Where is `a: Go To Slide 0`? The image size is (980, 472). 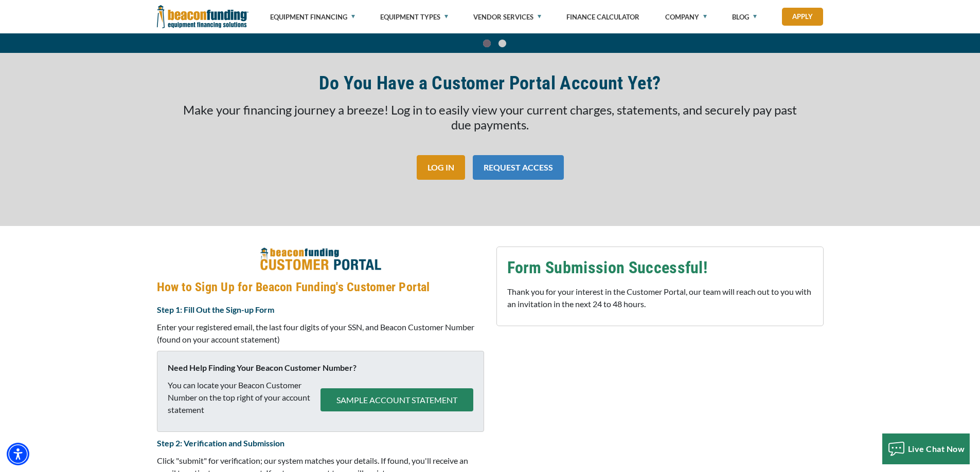
a: Go To Slide 0 is located at coordinates (487, 43).